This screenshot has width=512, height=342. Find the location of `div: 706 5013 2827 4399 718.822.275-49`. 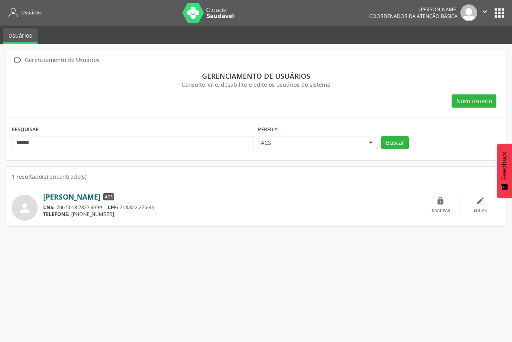

div: 706 5013 2827 4399 718.822.275-49 is located at coordinates (232, 207).